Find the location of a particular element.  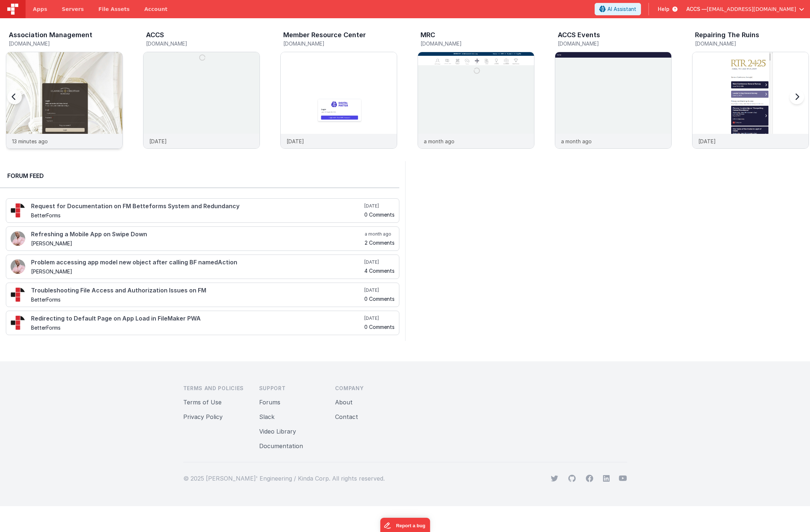

button: Contact is located at coordinates (346, 417).